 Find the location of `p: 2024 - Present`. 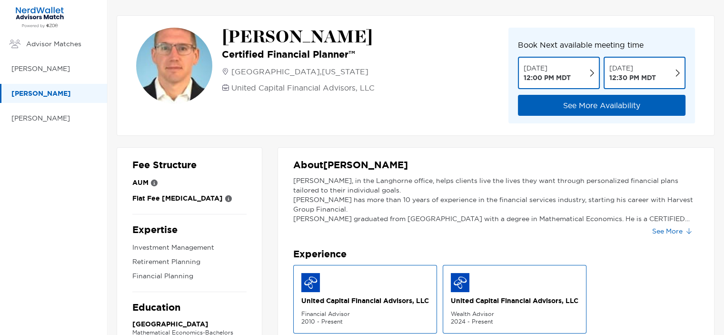

p: 2024 - Present is located at coordinates (515, 321).